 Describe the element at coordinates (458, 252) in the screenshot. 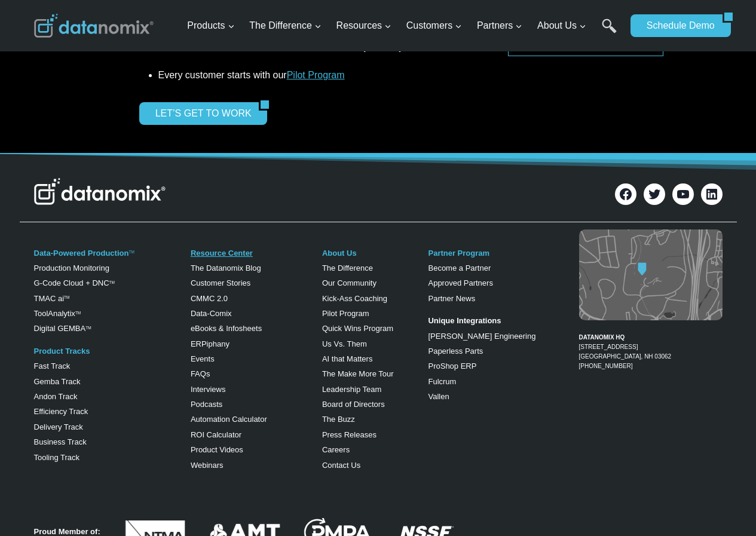

I see `a: Partner Program` at that location.